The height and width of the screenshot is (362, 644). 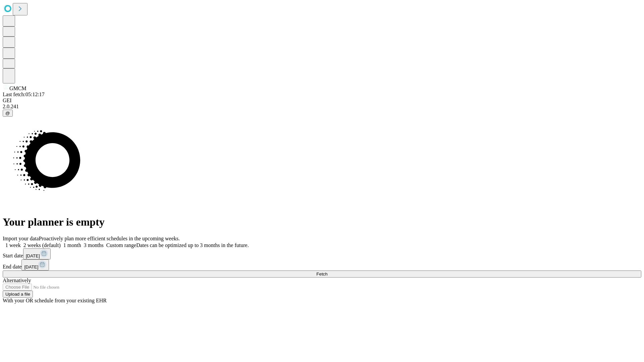 I want to click on span: Alternatively, so click(x=16, y=280).